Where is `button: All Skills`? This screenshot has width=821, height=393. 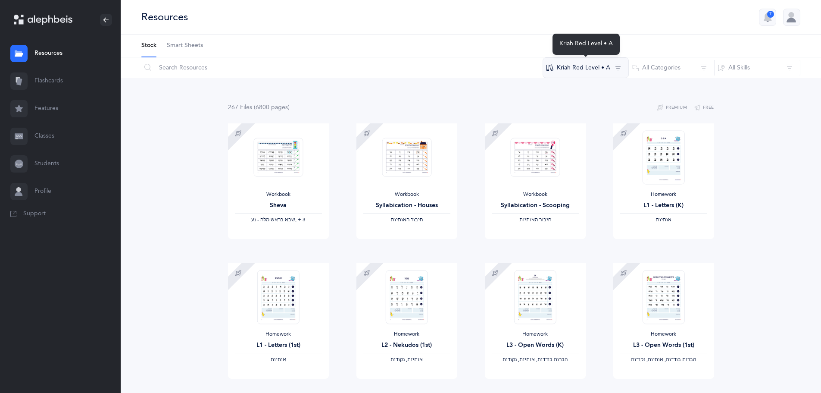
button: All Skills is located at coordinates (757, 68).